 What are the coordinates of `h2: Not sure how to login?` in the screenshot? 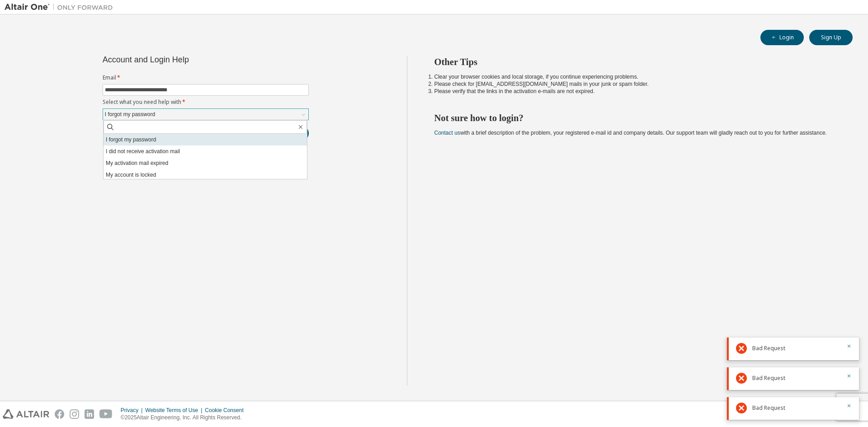 It's located at (636, 118).